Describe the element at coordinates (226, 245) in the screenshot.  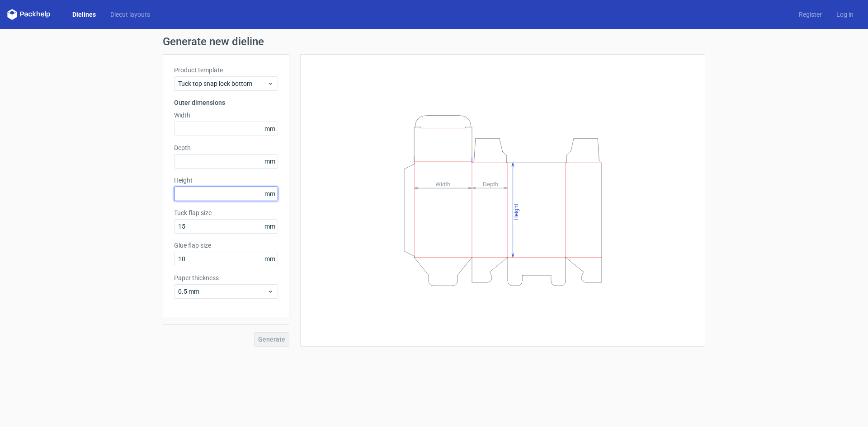
I see `label: Glue flap size` at that location.